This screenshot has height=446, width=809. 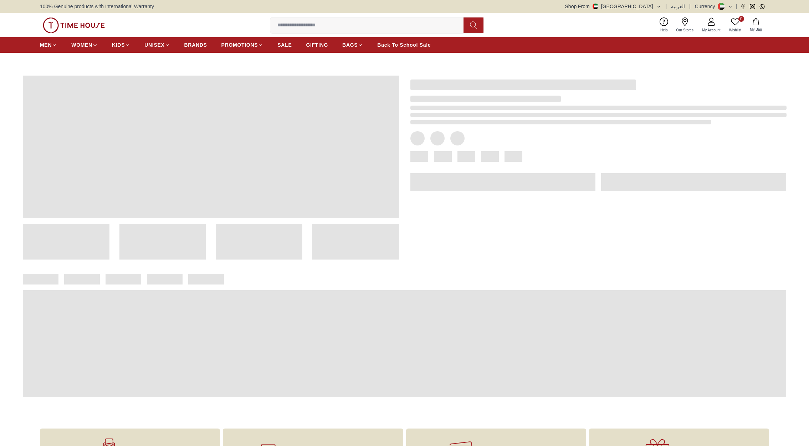 I want to click on a: Back To School Sale, so click(x=404, y=45).